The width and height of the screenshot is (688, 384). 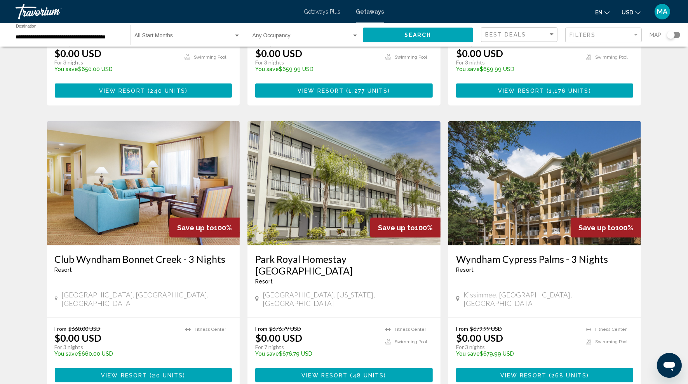 I want to click on button: User Menu, so click(x=662, y=12).